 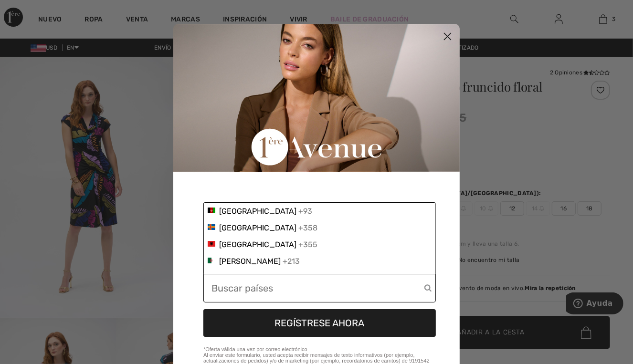 I want to click on span: Ayuda, so click(x=34, y=11).